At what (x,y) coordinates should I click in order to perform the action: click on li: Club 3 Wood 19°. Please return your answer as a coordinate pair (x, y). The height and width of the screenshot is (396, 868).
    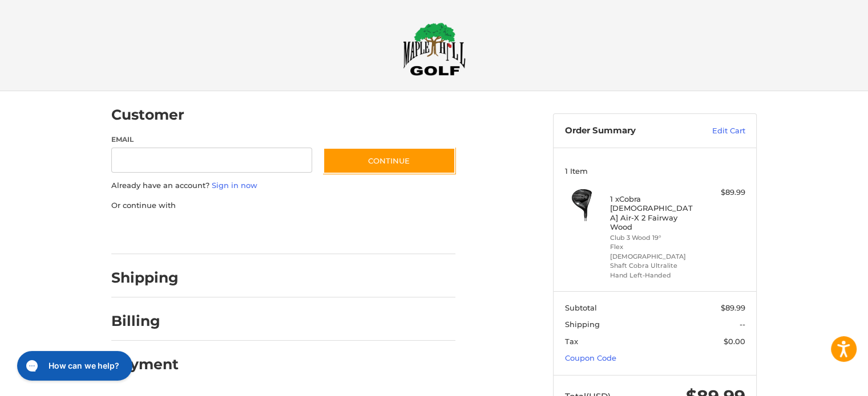
    Looking at the image, I should click on (653, 238).